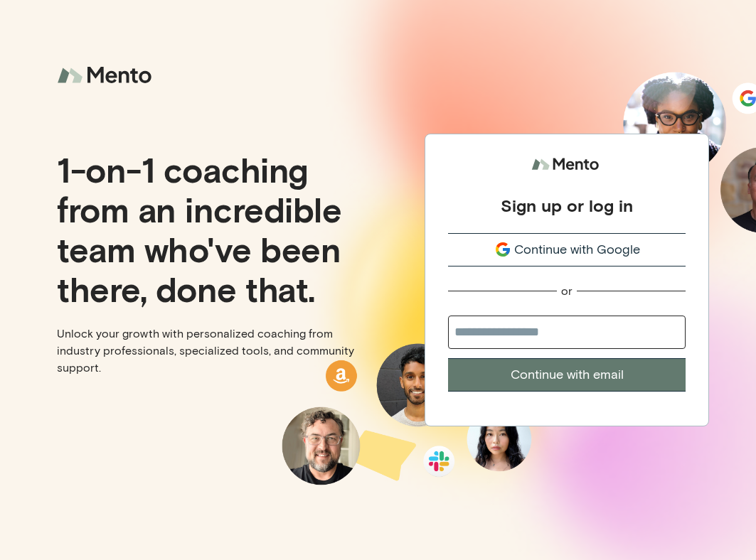  Describe the element at coordinates (567, 291) in the screenshot. I see `div: or` at that location.